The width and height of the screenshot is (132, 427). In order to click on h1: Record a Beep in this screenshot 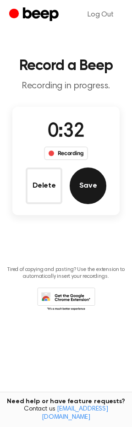, I will do `click(66, 66)`.